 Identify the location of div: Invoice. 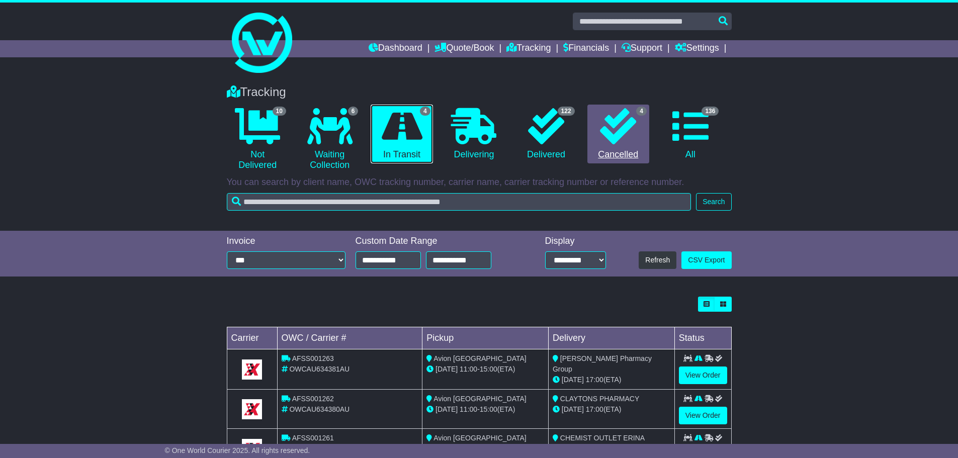
(286, 241).